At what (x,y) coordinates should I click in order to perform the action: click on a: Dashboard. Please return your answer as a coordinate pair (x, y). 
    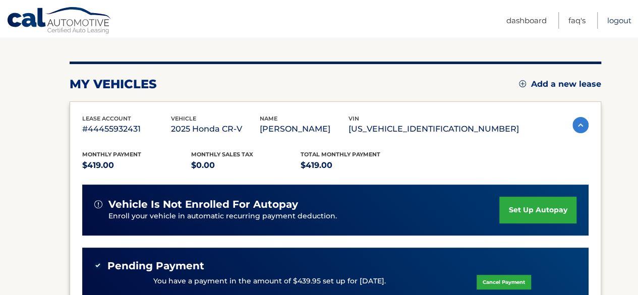
    Looking at the image, I should click on (527, 20).